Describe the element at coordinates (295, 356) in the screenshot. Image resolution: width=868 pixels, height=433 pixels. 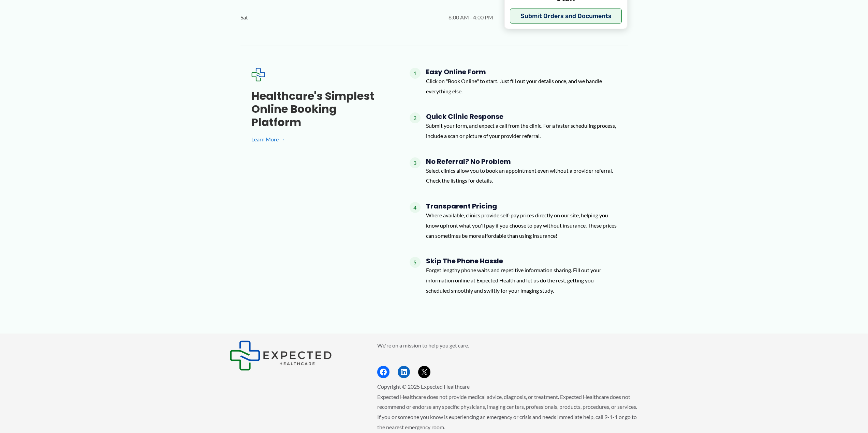
I see `aside: Footer Widget 1` at that location.